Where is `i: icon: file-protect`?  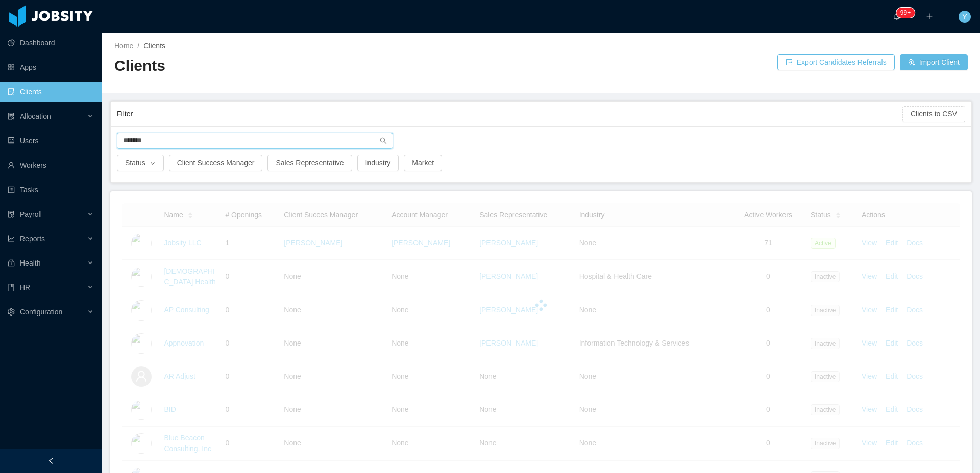 i: icon: file-protect is located at coordinates (11, 214).